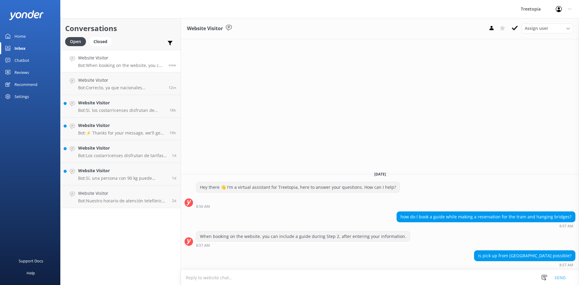 The height and width of the screenshot is (285, 579). What do you see at coordinates (20, 36) in the screenshot?
I see `div: Home` at bounding box center [20, 36].